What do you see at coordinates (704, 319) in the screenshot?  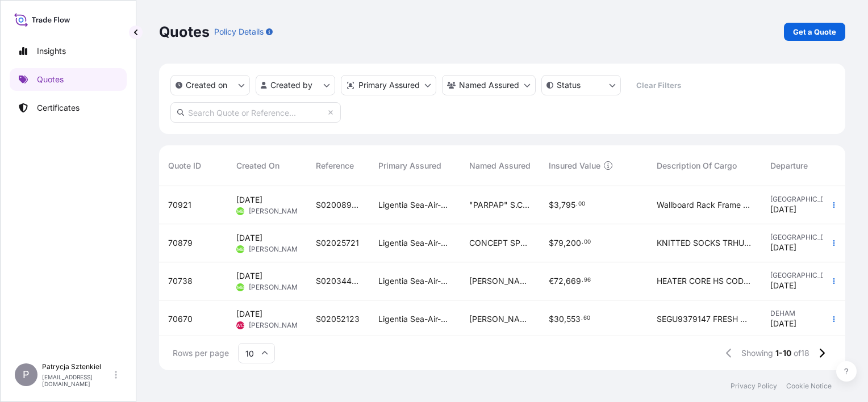 I see `span: SEGU9379147 FRESH APPLES NET WEIGHT: 20160 KG HS CODE: 080810 GROSS WEIGHT: 22260 KG 1120 CARTONS` at bounding box center [704, 319].